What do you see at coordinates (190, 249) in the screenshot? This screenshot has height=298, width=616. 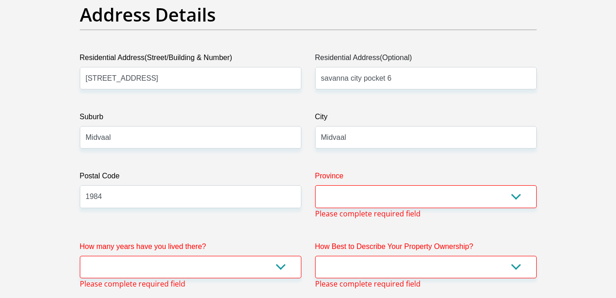 I see `label: How many years have you lived there?` at bounding box center [190, 249].